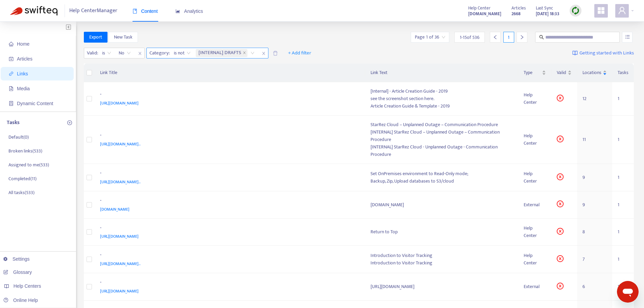 The height and width of the screenshot is (308, 644). Describe the element at coordinates (35, 103) in the screenshot. I see `span: Dynamic Content` at that location.